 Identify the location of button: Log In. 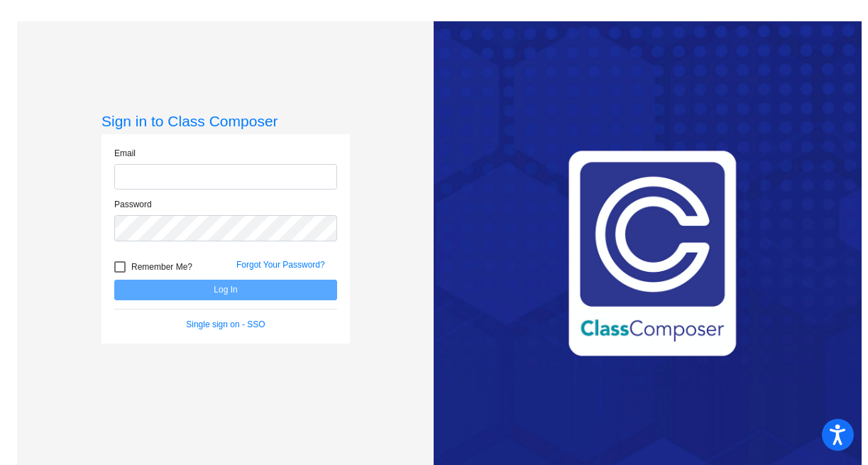
(226, 289).